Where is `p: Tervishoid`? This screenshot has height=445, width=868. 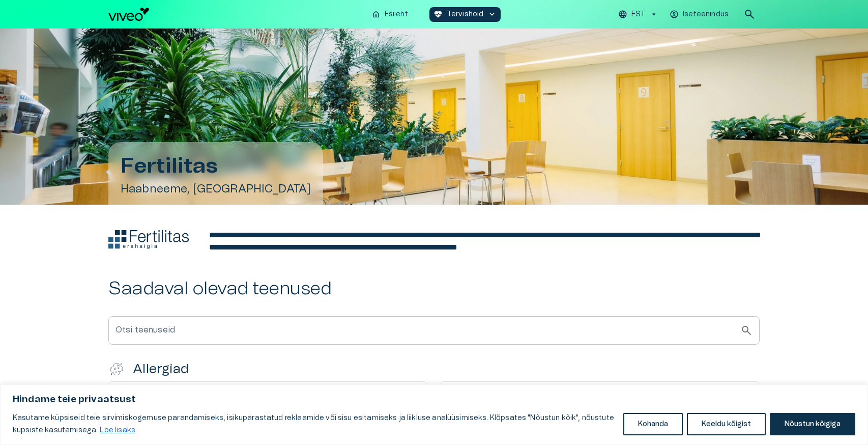 p: Tervishoid is located at coordinates (465, 14).